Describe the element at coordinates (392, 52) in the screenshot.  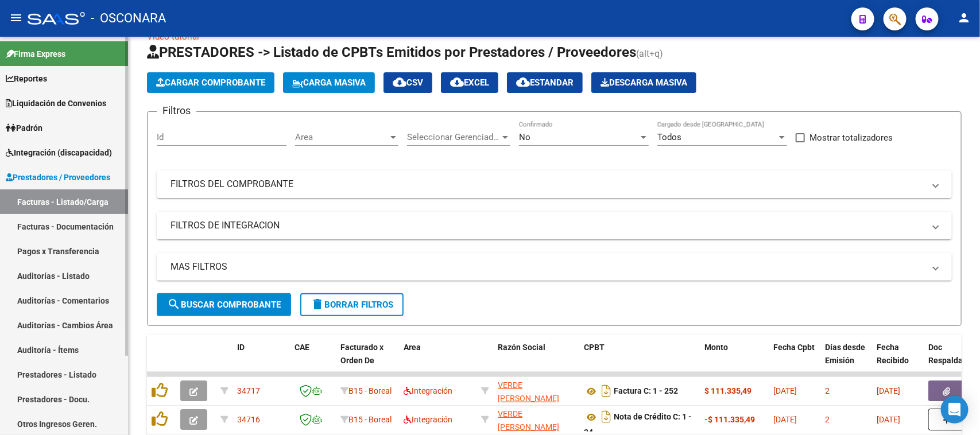
I see `span: PRESTADORES -> Listado de CPBTs Emitidos por Prestadores / Proveedores` at that location.